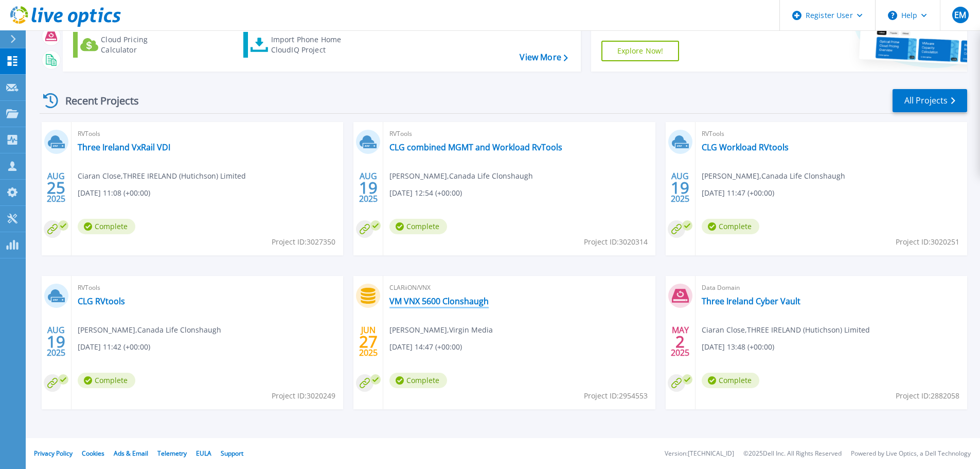  Describe the element at coordinates (680, 341) in the screenshot. I see `div: MAY 2025` at that location.